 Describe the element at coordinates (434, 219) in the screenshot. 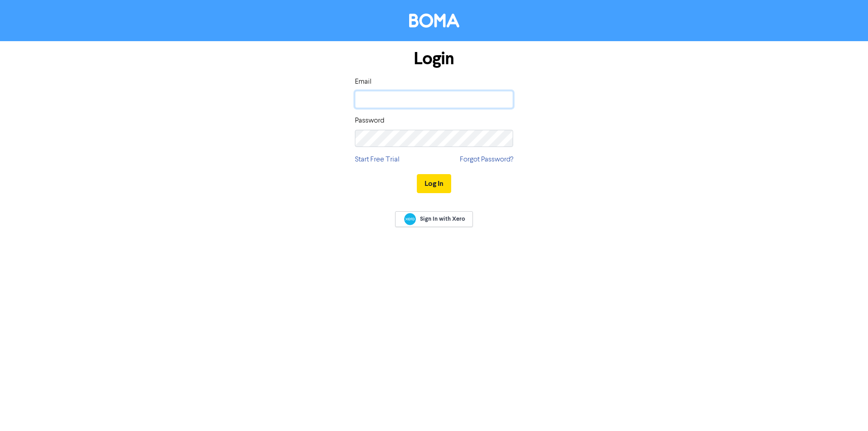

I see `a: Sign In with Xero` at that location.